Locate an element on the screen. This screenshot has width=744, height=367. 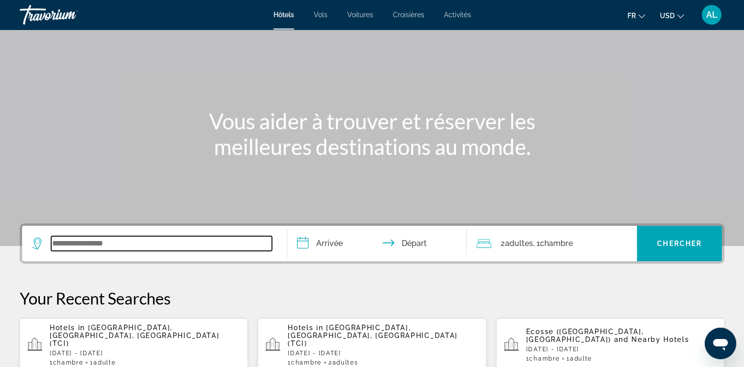
a: Hôtels is located at coordinates (284, 15).